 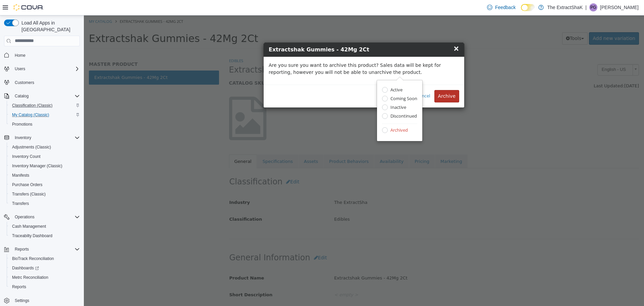 I want to click on a: Manifests, so click(x=21, y=175).